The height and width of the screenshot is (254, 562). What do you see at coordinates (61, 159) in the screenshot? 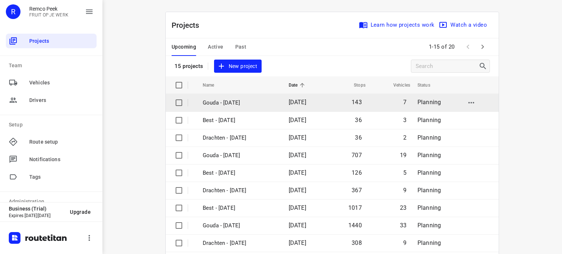
I see `span: Notifications` at bounding box center [61, 159].